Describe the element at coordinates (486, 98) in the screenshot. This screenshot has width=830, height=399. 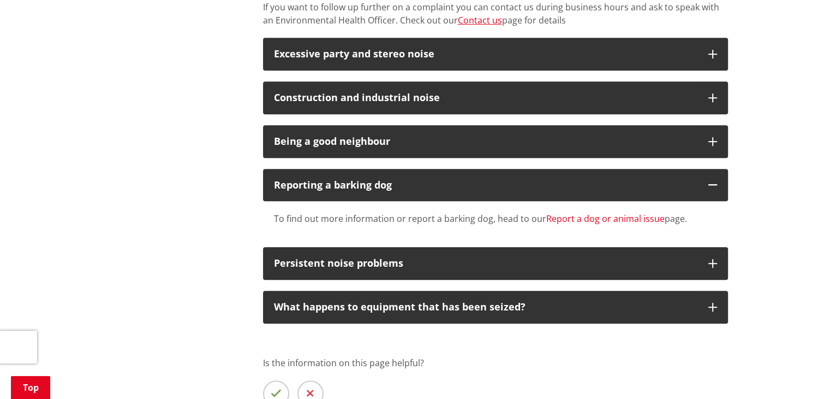
I see `div: Construction and industrial noise` at that location.